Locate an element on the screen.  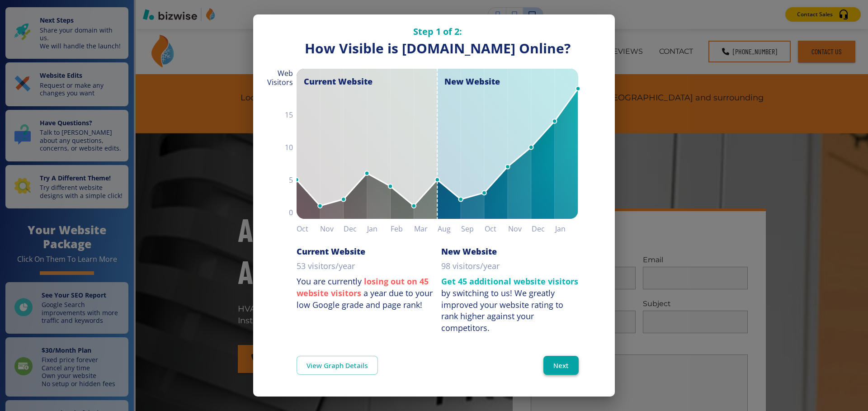
p: 53 visitors/year is located at coordinates (326, 266).